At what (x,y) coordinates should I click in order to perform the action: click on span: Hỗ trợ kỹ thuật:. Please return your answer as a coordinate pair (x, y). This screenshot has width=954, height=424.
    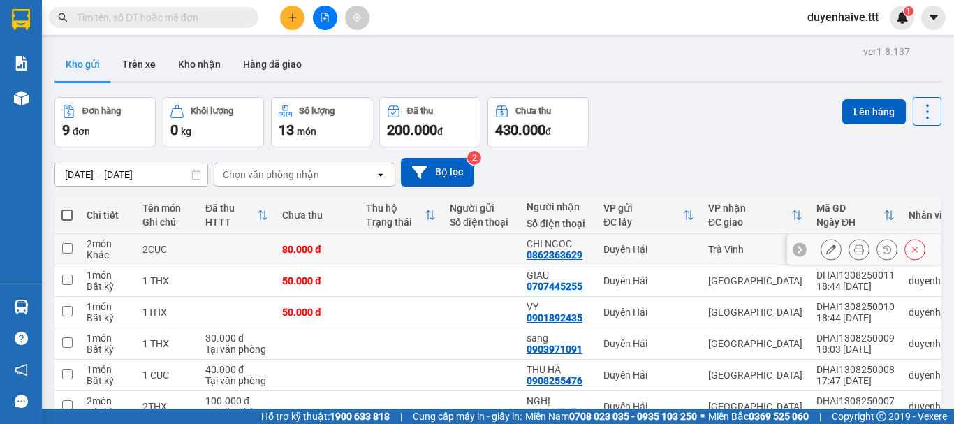
    Looking at the image, I should click on (325, 416).